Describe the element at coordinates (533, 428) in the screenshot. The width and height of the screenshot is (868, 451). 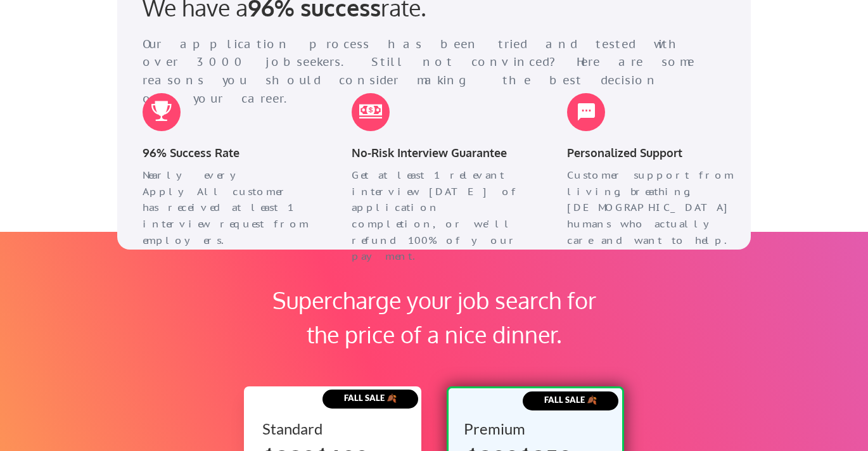
I see `div: Premium` at that location.